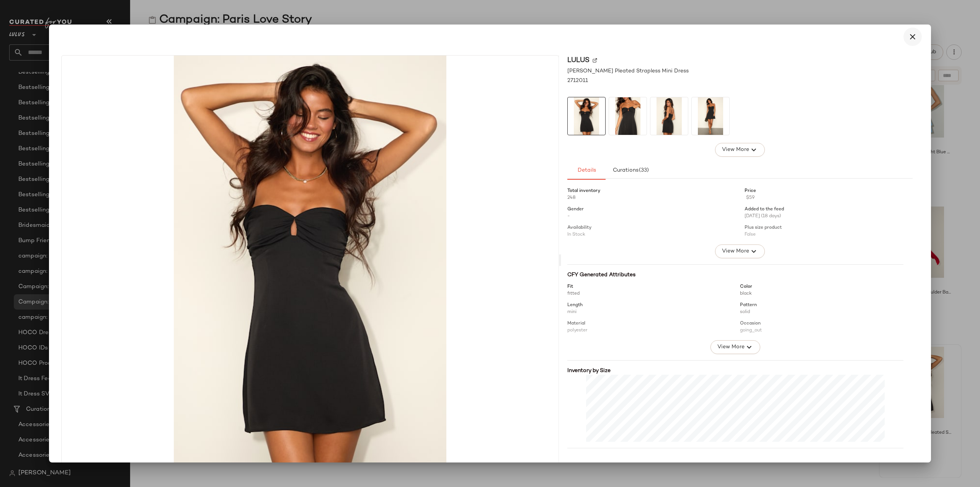 This screenshot has height=487, width=980. Describe the element at coordinates (628, 116) in the screenshot. I see `img: 2712011_02_front_2025-07-29.jpg` at that location.